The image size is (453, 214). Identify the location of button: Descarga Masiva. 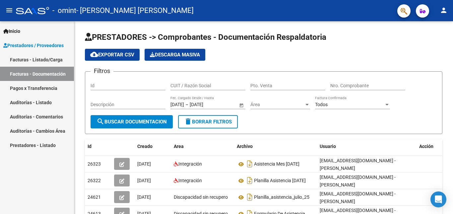
(175, 55).